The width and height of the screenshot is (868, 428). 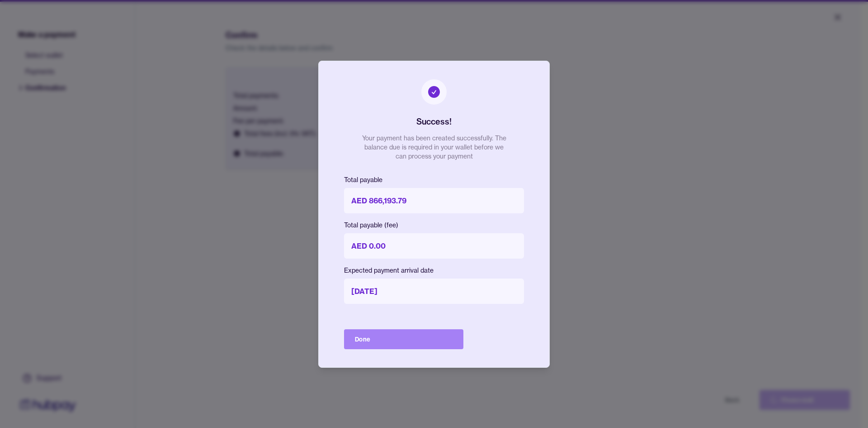 I want to click on p: AED 866,193.79, so click(x=434, y=200).